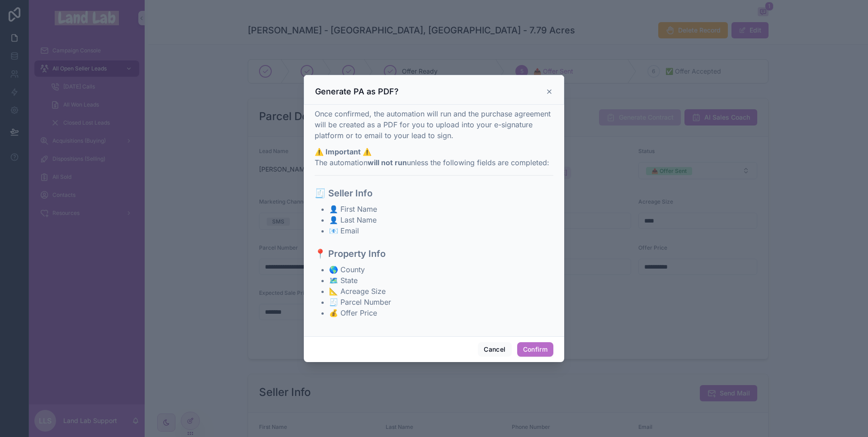 Image resolution: width=868 pixels, height=437 pixels. I want to click on button: Confirm, so click(535, 350).